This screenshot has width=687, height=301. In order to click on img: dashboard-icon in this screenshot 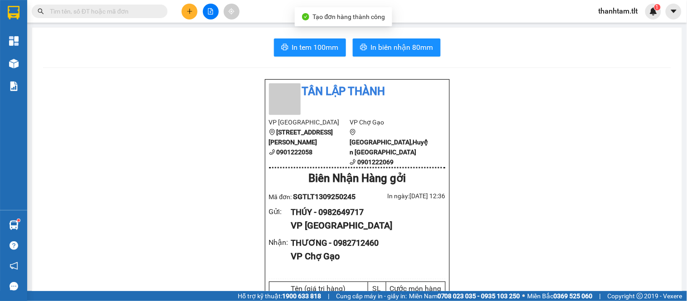, I will do `click(14, 41)`.